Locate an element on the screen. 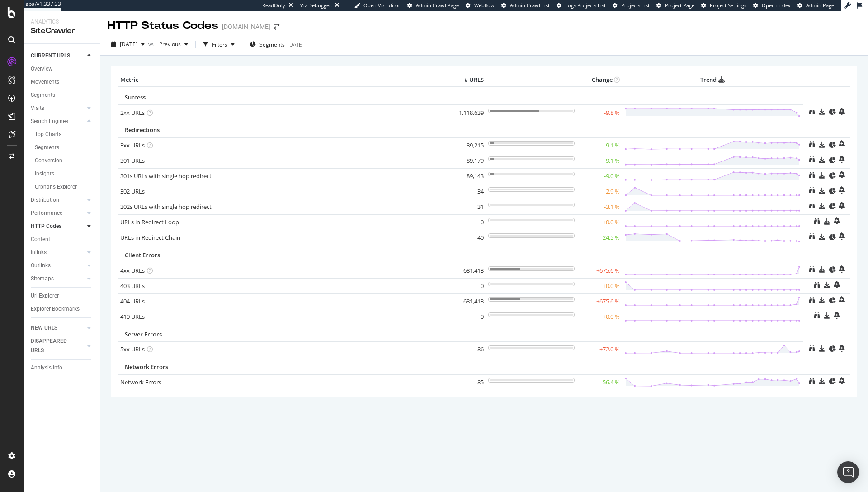 The image size is (868, 492). div: Filters is located at coordinates (220, 44).